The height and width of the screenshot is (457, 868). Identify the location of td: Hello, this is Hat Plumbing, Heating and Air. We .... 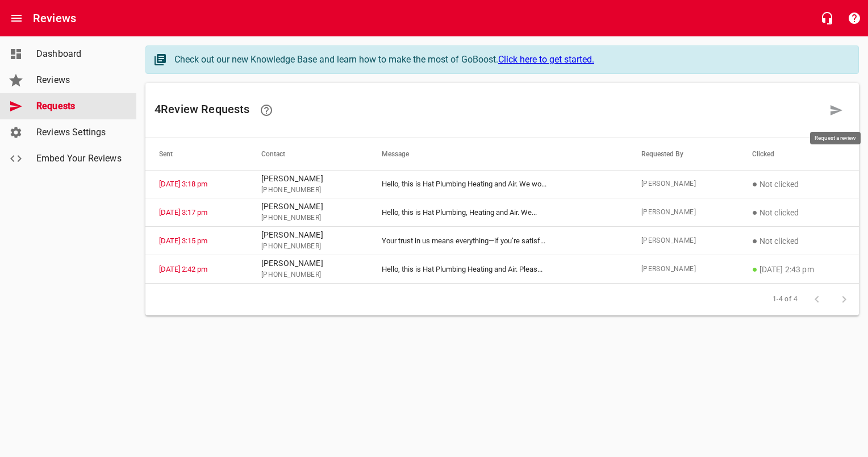
(498, 213).